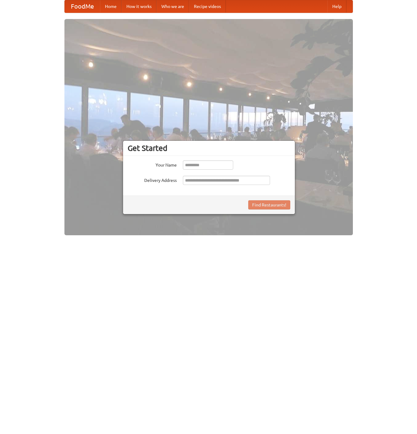 The width and height of the screenshot is (417, 434). I want to click on button: Find Restaurants!, so click(269, 205).